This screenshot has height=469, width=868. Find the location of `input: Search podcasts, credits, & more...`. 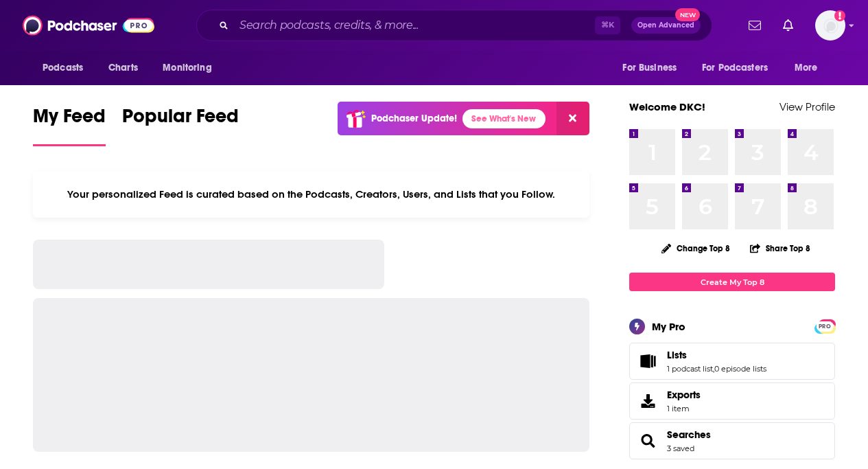

input: Search podcasts, credits, & more... is located at coordinates (414, 25).